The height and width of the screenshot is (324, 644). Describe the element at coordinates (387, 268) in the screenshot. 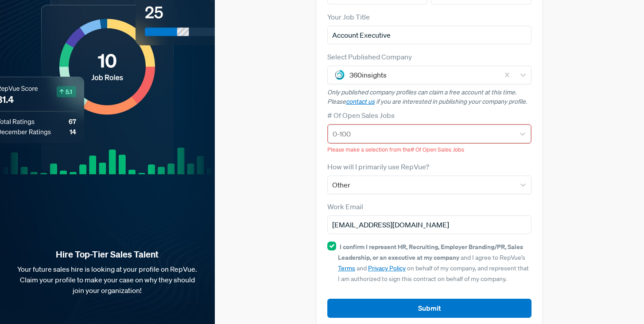

I see `a: Privacy Policy` at that location.